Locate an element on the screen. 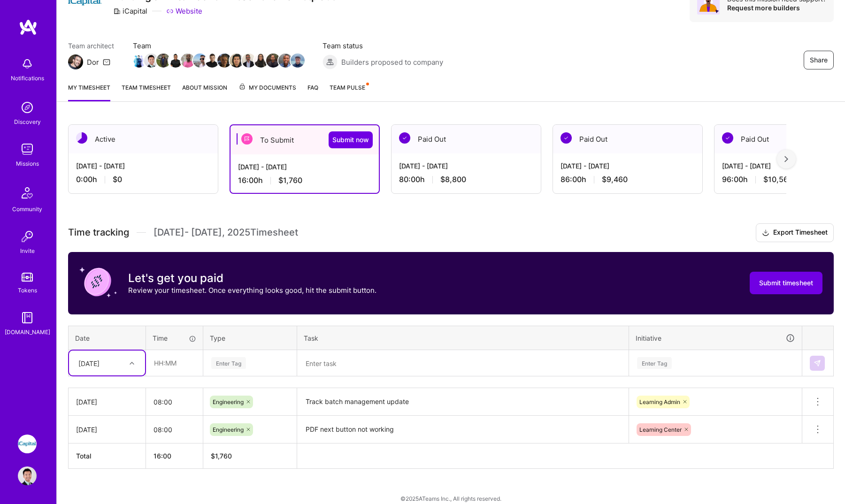 The image size is (845, 504). div: Paid Out is located at coordinates (628, 139).